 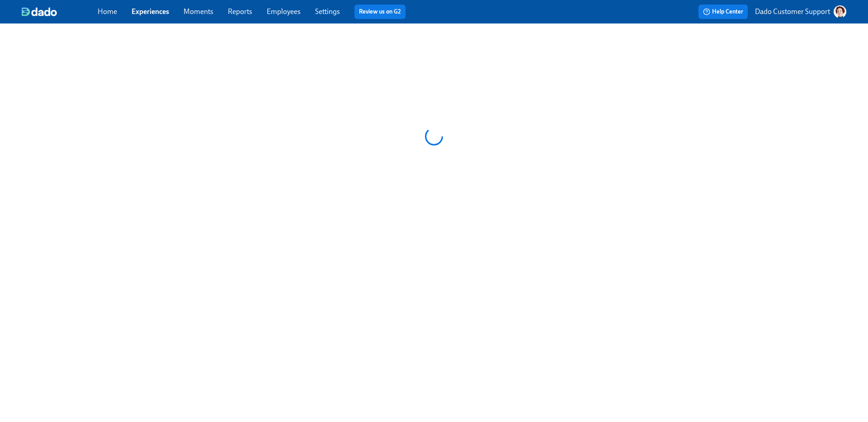 What do you see at coordinates (380, 12) in the screenshot?
I see `button: Review us on G2` at bounding box center [380, 12].